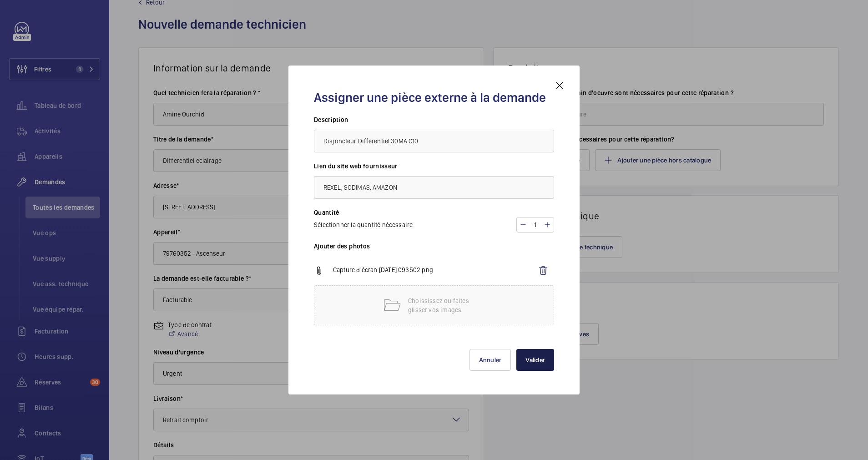 The image size is (868, 460). What do you see at coordinates (363, 225) in the screenshot?
I see `span: Sélectionner la quantité nécessaire` at bounding box center [363, 225].